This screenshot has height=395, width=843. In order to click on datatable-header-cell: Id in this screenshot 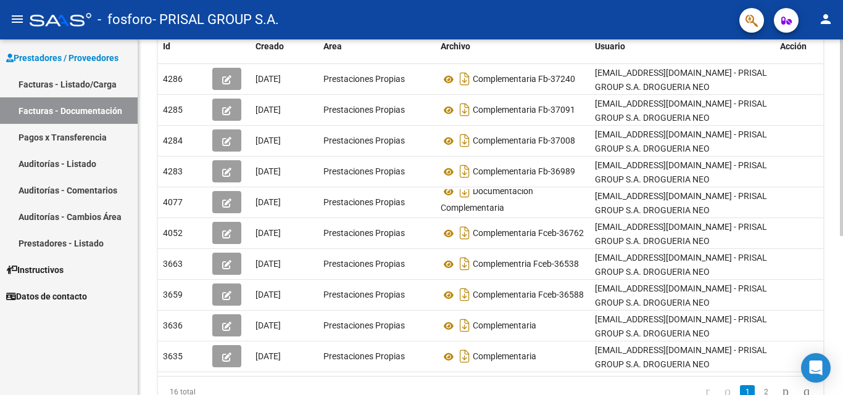, I will do `click(183, 46)`.